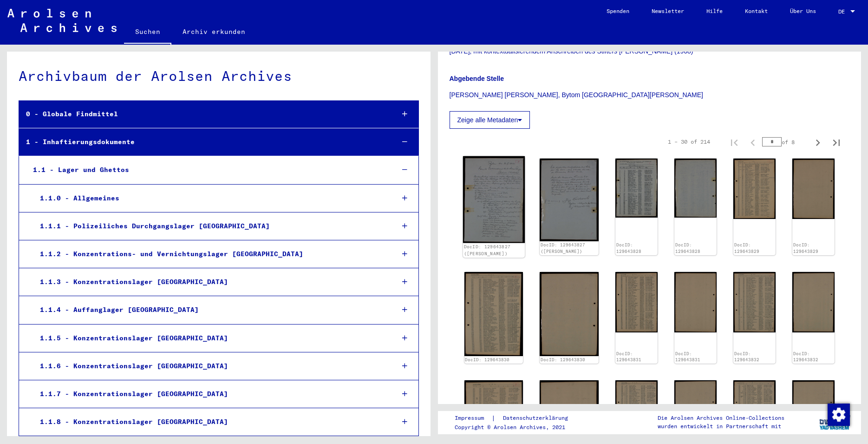 Image resolution: width=868 pixels, height=444 pixels. Describe the element at coordinates (473, 418) in the screenshot. I see `a: Impressum` at that location.